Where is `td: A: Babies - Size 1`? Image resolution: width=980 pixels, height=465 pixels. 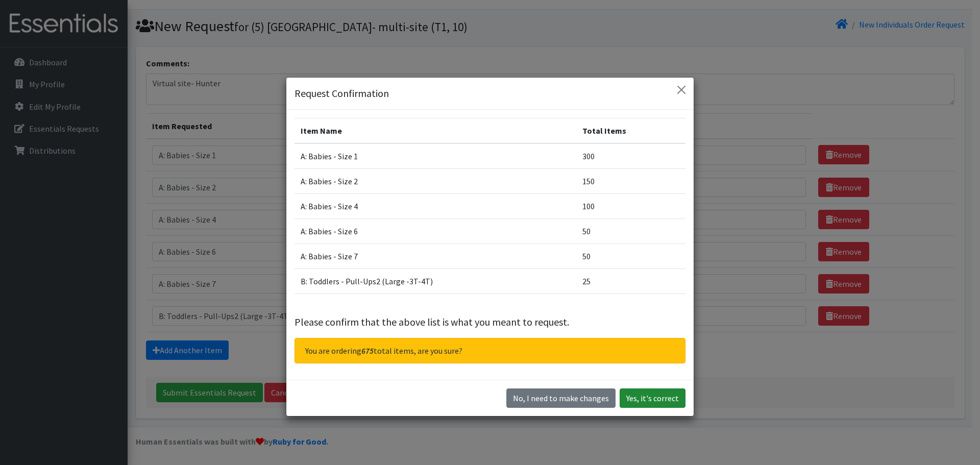
td: A: Babies - Size 1 is located at coordinates (435, 156).